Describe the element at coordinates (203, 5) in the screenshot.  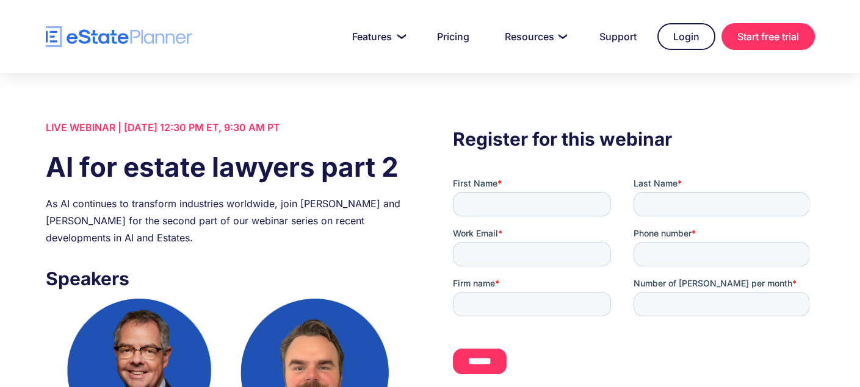
I see `span: Last Name` at that location.